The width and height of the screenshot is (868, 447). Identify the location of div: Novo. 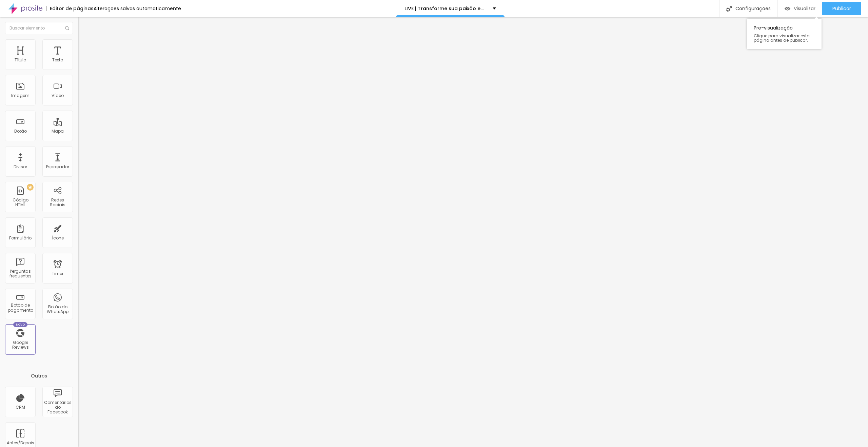
(20, 325).